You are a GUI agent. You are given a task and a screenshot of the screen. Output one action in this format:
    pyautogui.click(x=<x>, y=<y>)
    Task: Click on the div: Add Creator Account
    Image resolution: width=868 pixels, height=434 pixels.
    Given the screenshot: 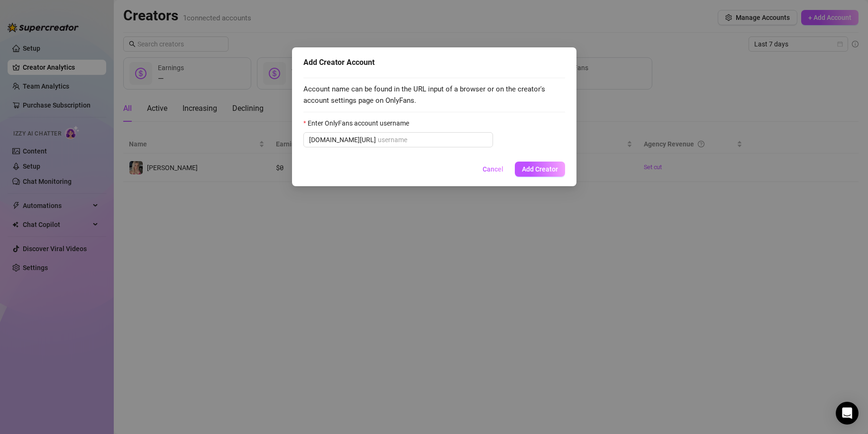 What is the action you would take?
    pyautogui.click(x=434, y=63)
    